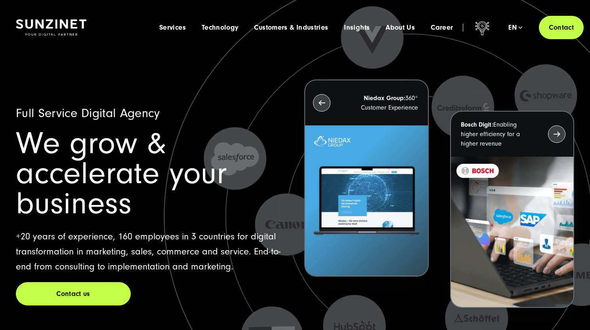  Describe the element at coordinates (220, 28) in the screenshot. I see `a: Technology` at that location.